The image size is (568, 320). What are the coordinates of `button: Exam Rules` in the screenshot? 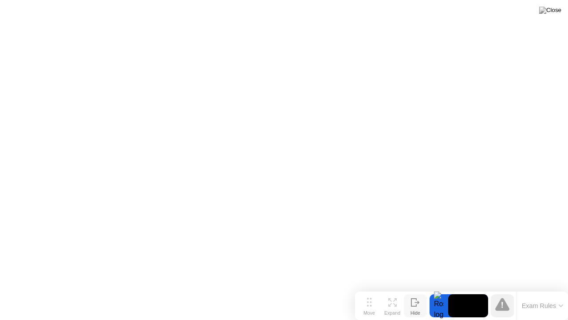 It's located at (543, 305).